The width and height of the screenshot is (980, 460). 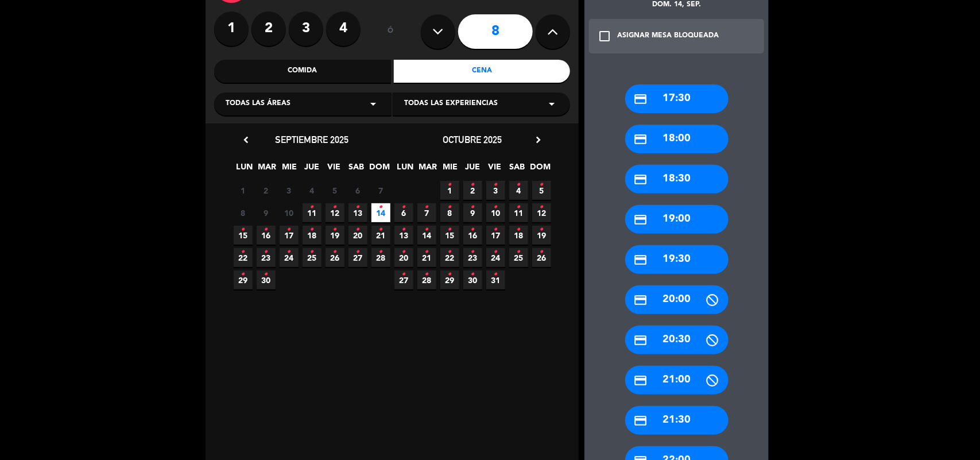 I want to click on label: 1, so click(x=231, y=29).